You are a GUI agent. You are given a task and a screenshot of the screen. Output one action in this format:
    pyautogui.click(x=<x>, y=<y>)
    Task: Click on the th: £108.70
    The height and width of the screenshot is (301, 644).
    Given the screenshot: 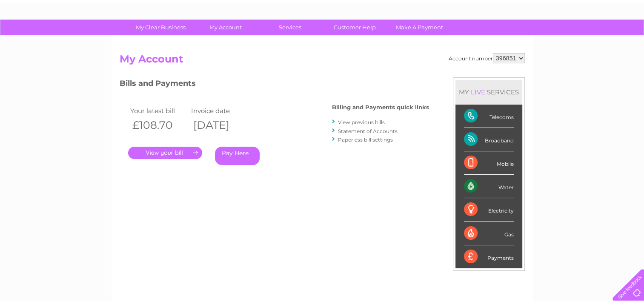 What is the action you would take?
    pyautogui.click(x=159, y=125)
    